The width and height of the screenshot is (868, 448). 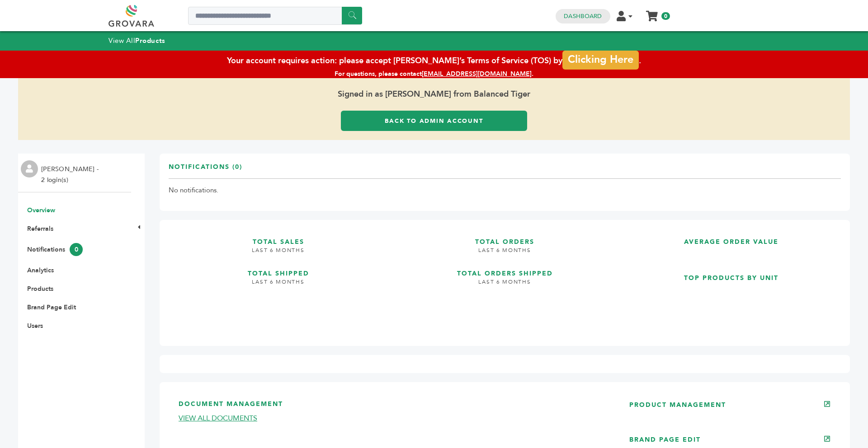 What do you see at coordinates (137, 40) in the screenshot?
I see `a: View AllProducts` at bounding box center [137, 40].